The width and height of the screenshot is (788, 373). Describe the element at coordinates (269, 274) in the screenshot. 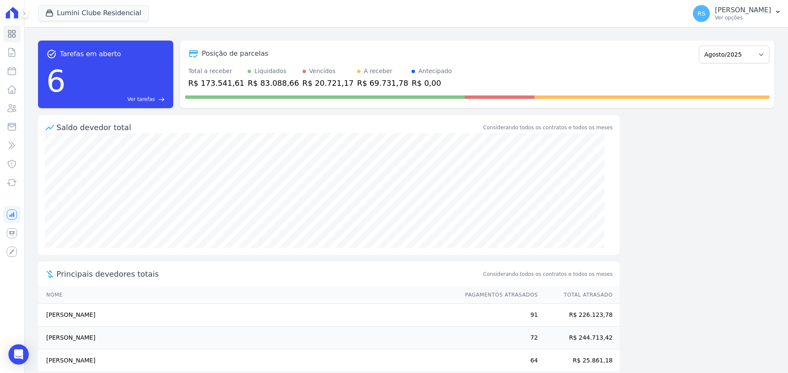

I see `span: Principais devedores totais` at that location.